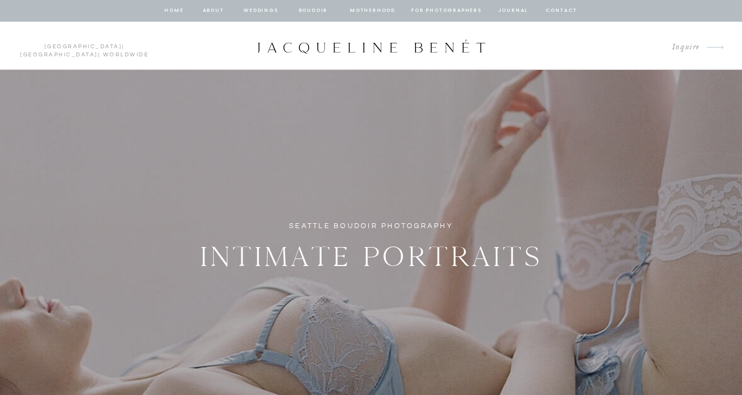  Describe the element at coordinates (513, 11) in the screenshot. I see `a: journal` at that location.